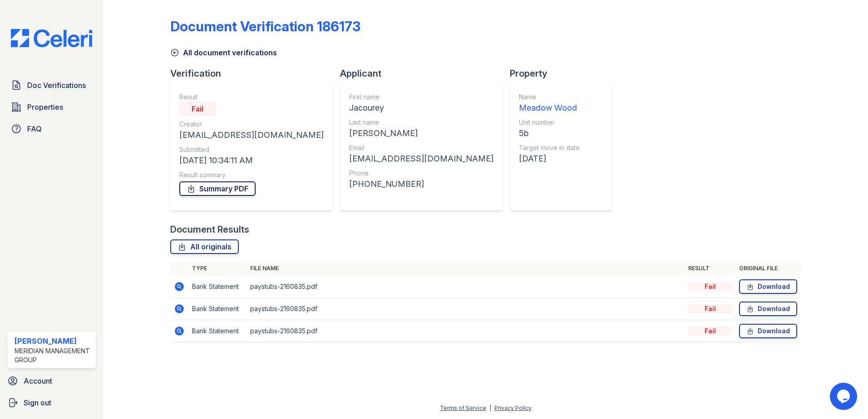 This screenshot has height=419, width=868. What do you see at coordinates (45, 107) in the screenshot?
I see `span: Properties` at bounding box center [45, 107].